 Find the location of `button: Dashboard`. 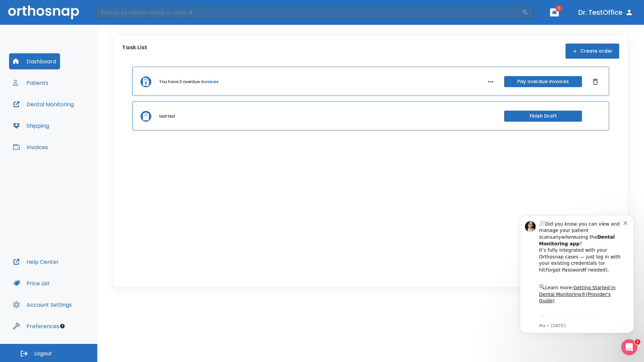

button: Dashboard is located at coordinates (34, 62).